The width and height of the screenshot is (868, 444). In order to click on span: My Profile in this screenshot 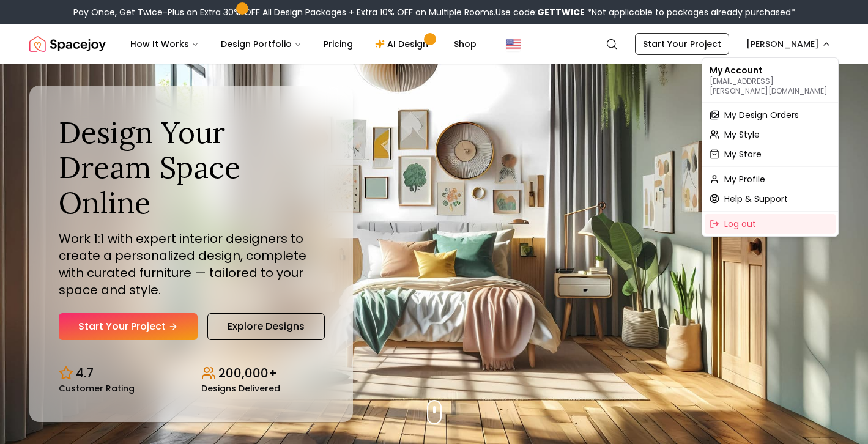, I will do `click(745, 179)`.